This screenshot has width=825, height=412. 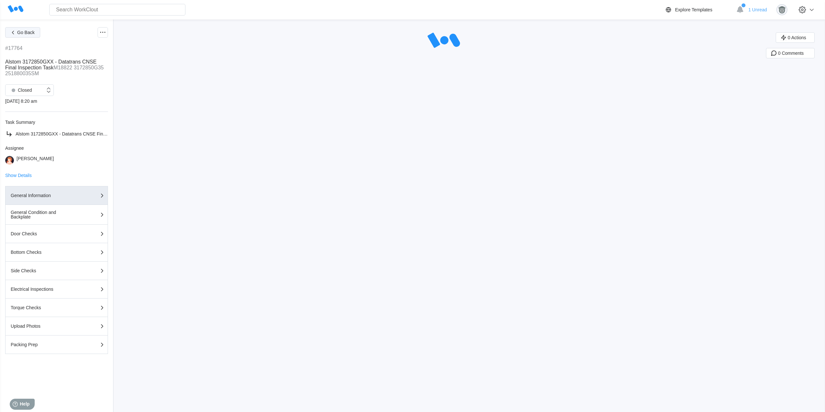 What do you see at coordinates (43, 326) in the screenshot?
I see `div: Upload Photos` at bounding box center [43, 326].